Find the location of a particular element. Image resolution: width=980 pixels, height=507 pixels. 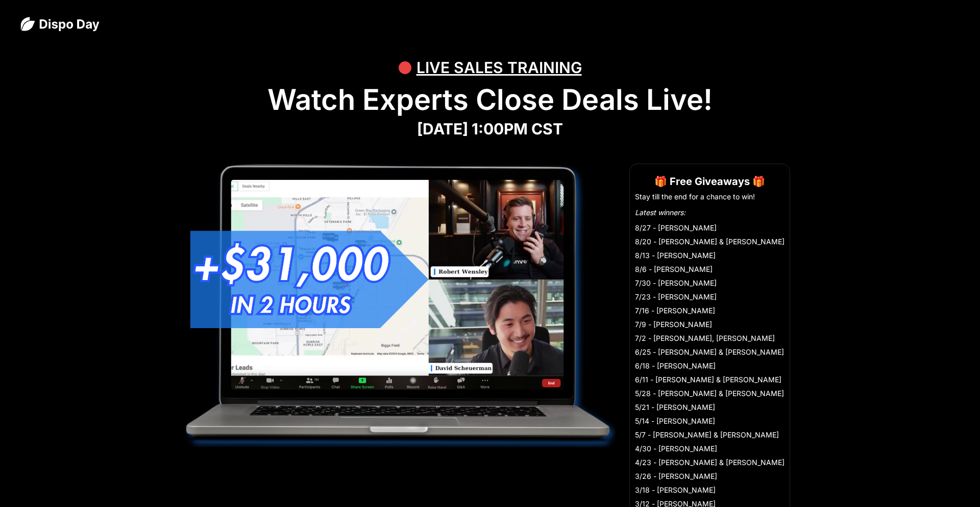

strong: 🎁 Free Giveaways 🎁 is located at coordinates (710, 181).